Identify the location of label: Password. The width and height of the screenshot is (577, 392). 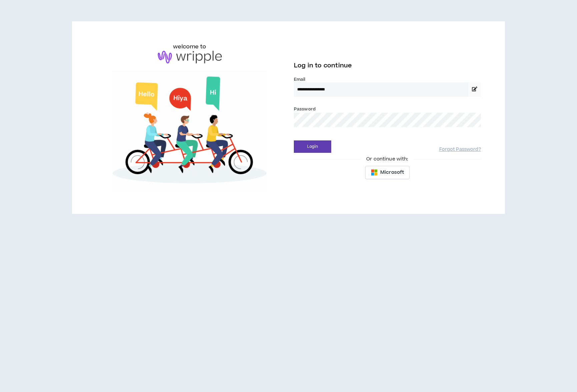
(305, 109).